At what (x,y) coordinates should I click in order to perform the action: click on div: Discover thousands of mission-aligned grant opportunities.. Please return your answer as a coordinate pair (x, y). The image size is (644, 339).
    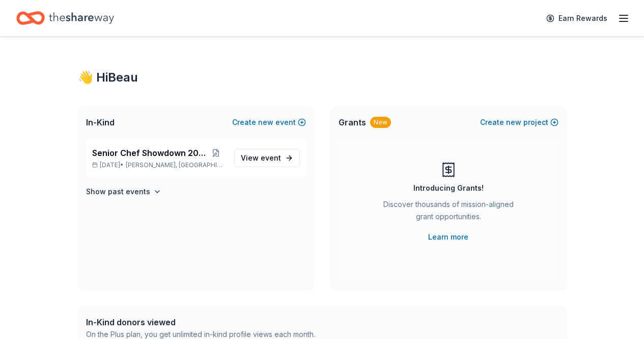
    Looking at the image, I should click on (448, 212).